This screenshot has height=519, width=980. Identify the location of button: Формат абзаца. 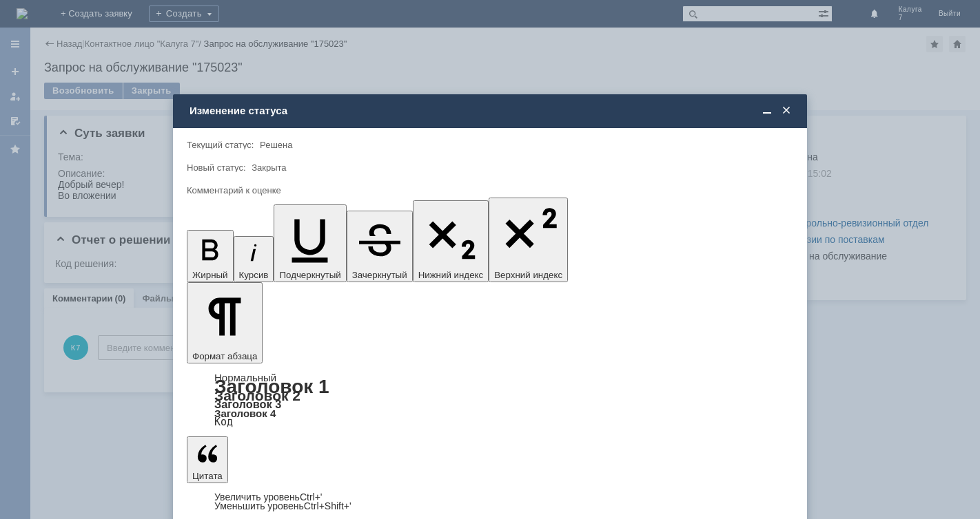
(224, 323).